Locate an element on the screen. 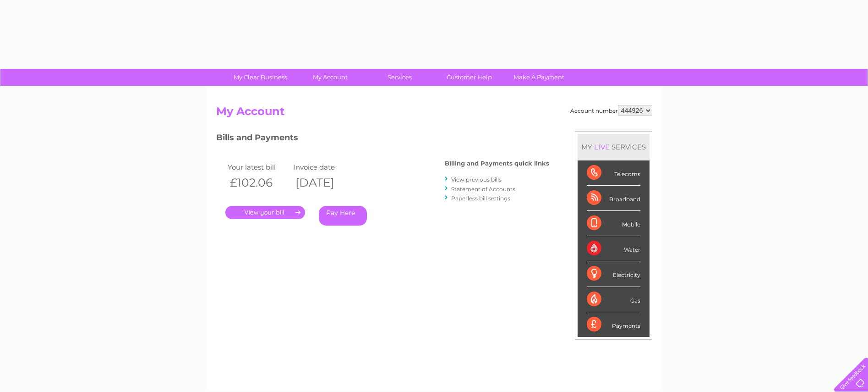  a: Services is located at coordinates (399, 77).